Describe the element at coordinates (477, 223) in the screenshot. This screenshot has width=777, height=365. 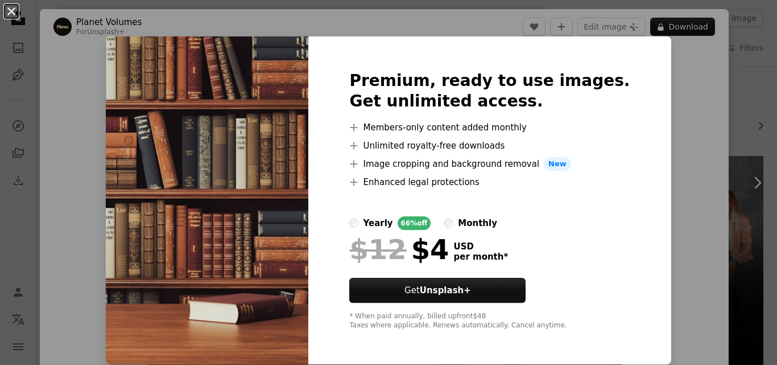
I see `div: monthly` at that location.